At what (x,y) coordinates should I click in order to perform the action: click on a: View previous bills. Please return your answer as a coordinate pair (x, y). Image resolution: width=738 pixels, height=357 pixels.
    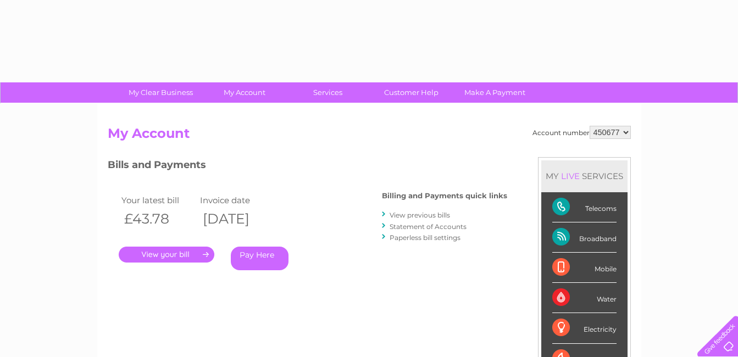
    Looking at the image, I should click on (420, 215).